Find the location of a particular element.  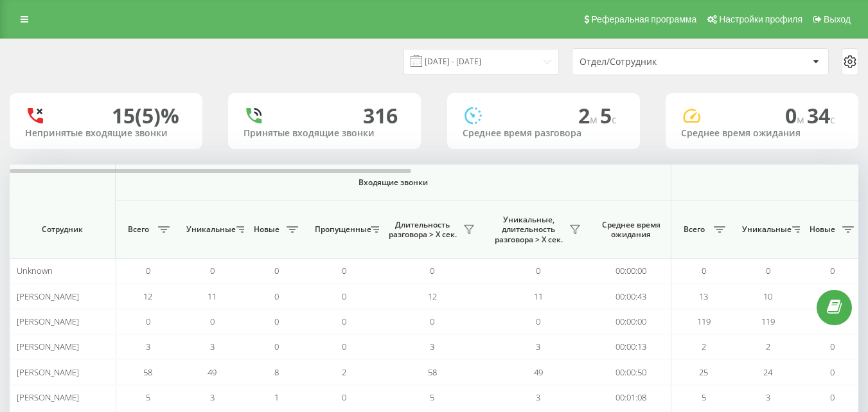

div: Непринятые входящие звонки is located at coordinates (106, 133).